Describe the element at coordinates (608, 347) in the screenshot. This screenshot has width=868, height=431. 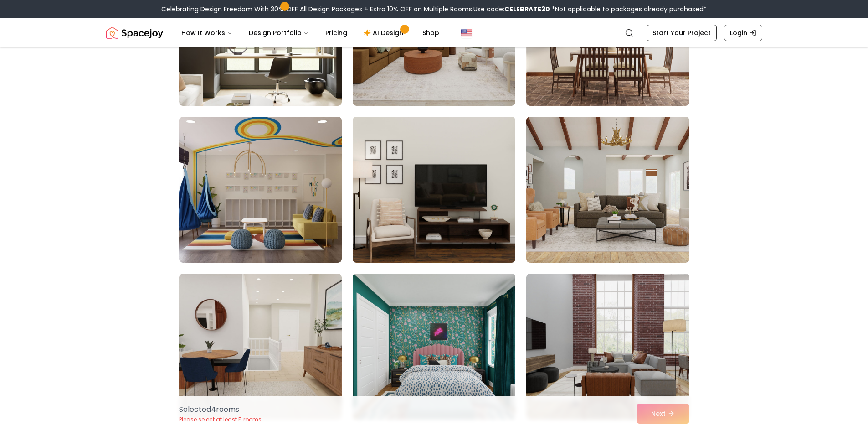
I see `img: Room room-39` at that location.